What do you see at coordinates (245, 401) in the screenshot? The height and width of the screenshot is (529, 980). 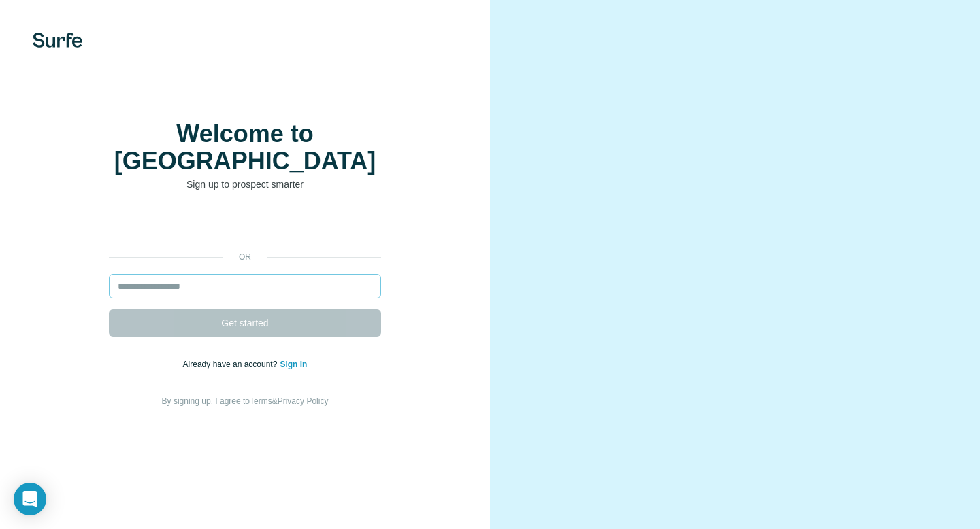 I see `span: By signing up, I agree to &` at bounding box center [245, 401].